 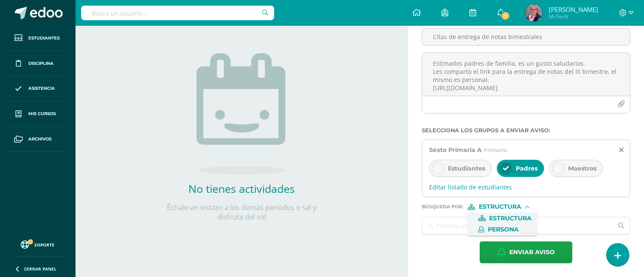 I want to click on span: Persona, so click(x=503, y=229).